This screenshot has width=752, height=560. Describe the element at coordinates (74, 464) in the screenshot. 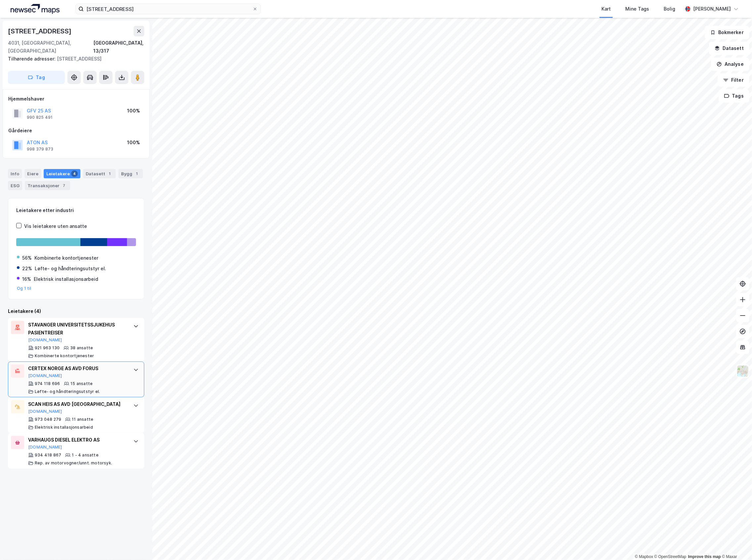

I see `div: Rep. av motorvogner/unnt. motorsyk.` at that location.